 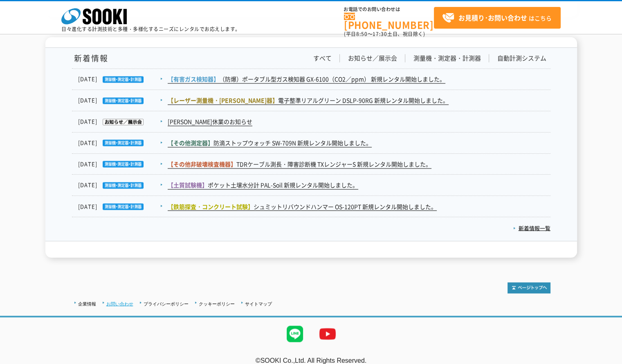 I want to click on span: お電話でのお問い合わせは, so click(x=389, y=9).